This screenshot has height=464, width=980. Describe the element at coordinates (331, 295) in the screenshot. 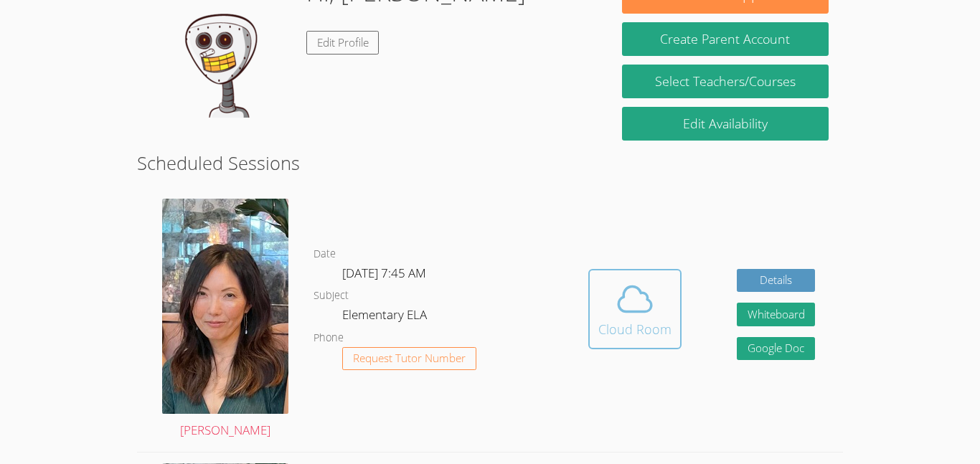

I see `dt: Subject` at that location.